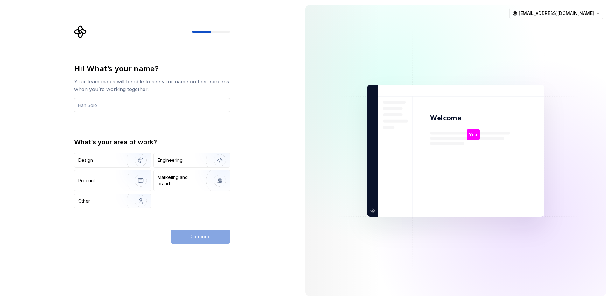  What do you see at coordinates (84, 201) in the screenshot?
I see `div: Other` at bounding box center [84, 201].